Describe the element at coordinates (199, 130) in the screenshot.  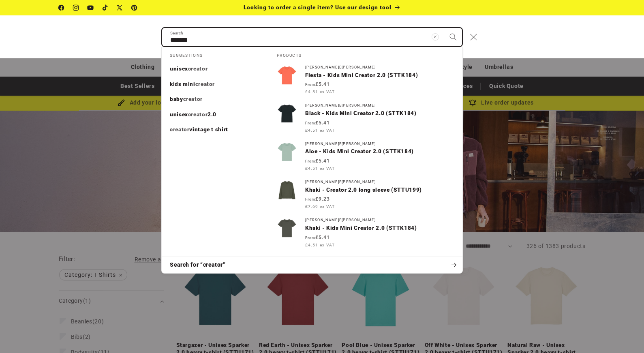
I see `p: creator vintage t shirt` at that location.